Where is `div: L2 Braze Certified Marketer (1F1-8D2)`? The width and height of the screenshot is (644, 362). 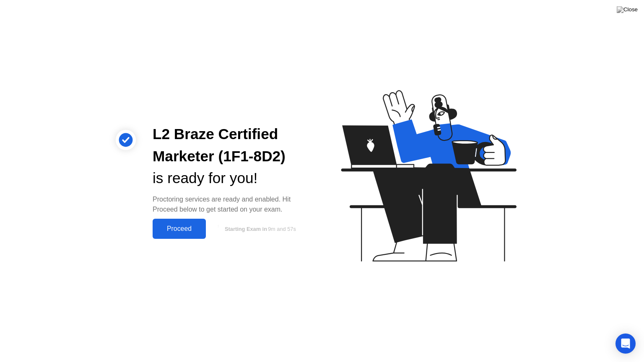
div: L2 Braze Certified Marketer (1F1-8D2) is located at coordinates (230, 145).